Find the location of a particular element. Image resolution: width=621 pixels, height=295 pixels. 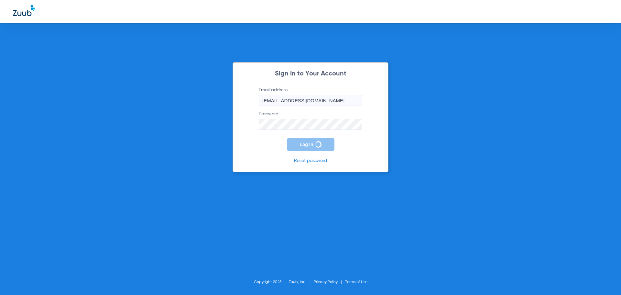

li: Zuub, Inc. is located at coordinates (301, 282).